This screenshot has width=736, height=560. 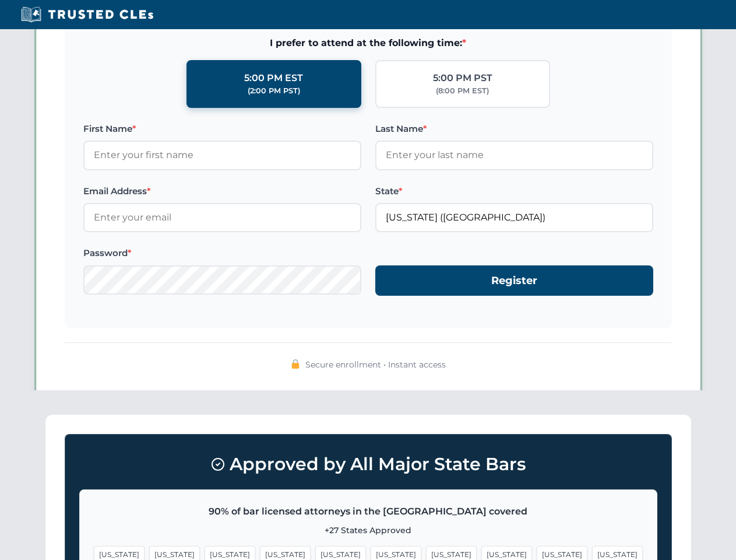 I want to click on div: (8:00 PM EST), so click(x=462, y=91).